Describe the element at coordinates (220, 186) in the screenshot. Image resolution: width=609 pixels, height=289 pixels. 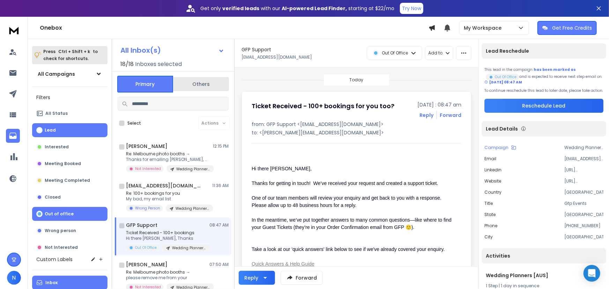
I see `p: 11:36 AM` at that location.